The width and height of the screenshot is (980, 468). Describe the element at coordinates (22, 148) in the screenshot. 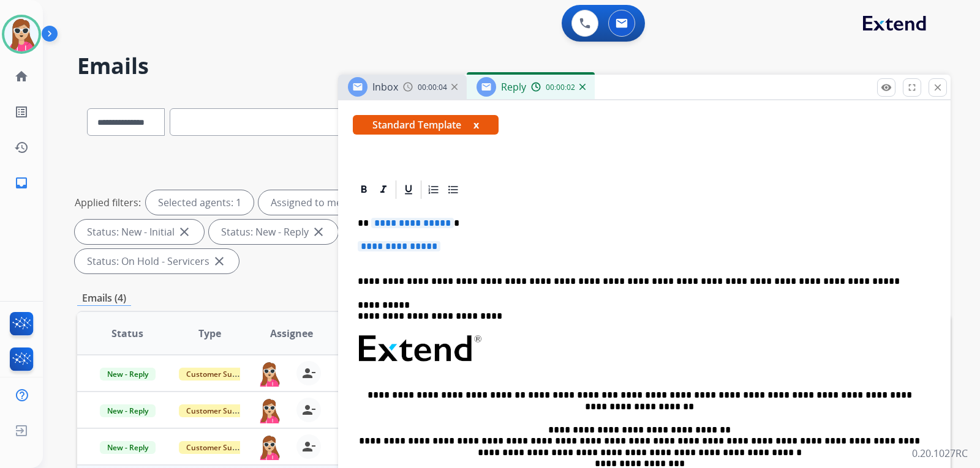

I see `mat-icon: history` at that location.